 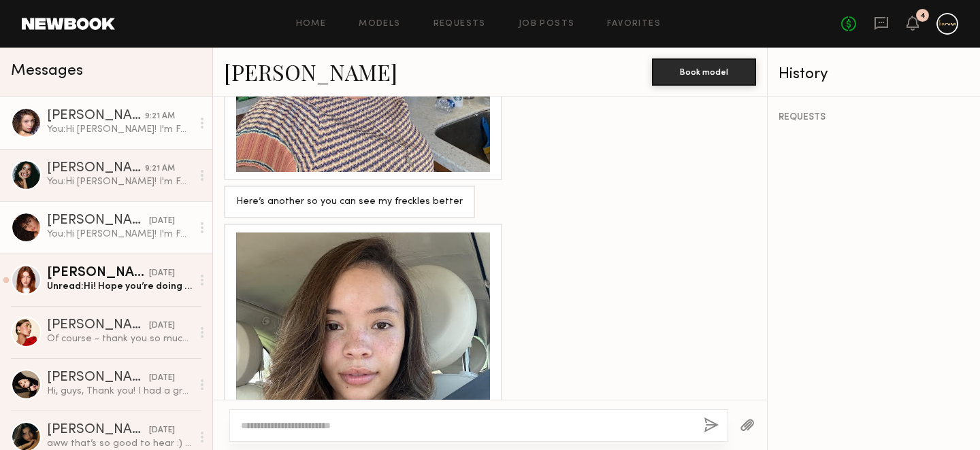 What do you see at coordinates (119, 287) in the screenshot?
I see `div: Unread: Hi! Hope you’re doing well! I wanted to reach out to let you guys know that I am also an ...` at bounding box center [119, 287].